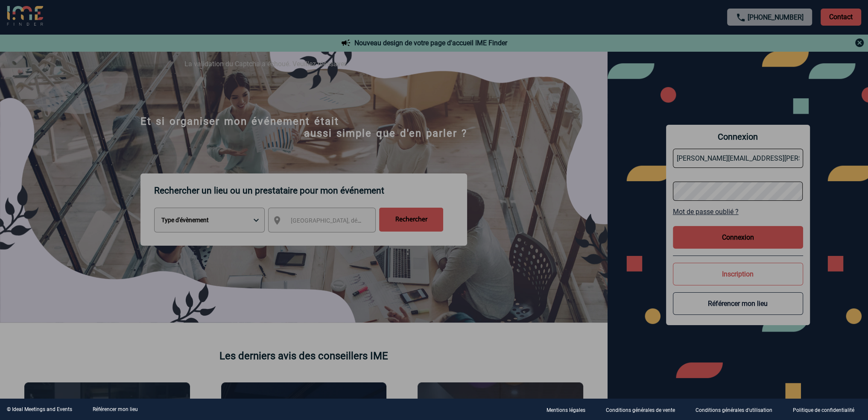 The image size is (868, 420). Describe the element at coordinates (828, 410) in the screenshot. I see `a: Politique de confidentialité` at that location.